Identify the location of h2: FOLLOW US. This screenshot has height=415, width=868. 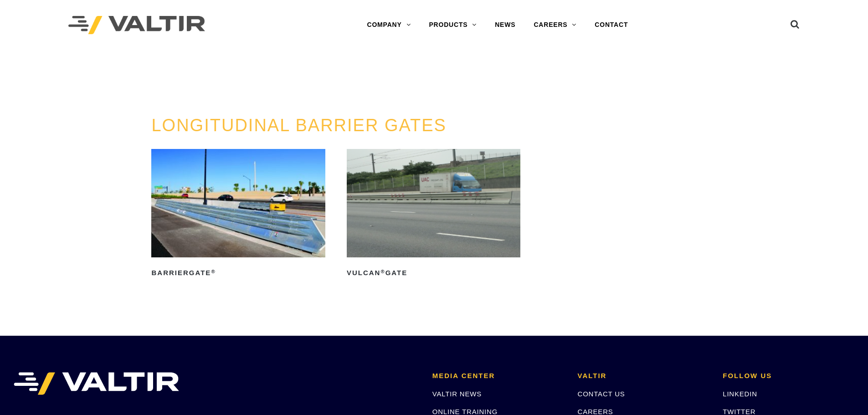
(789, 376).